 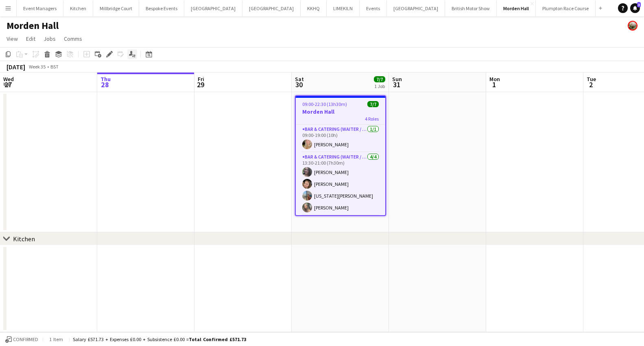 What do you see at coordinates (397, 79) in the screenshot?
I see `span: Sun` at bounding box center [397, 79].